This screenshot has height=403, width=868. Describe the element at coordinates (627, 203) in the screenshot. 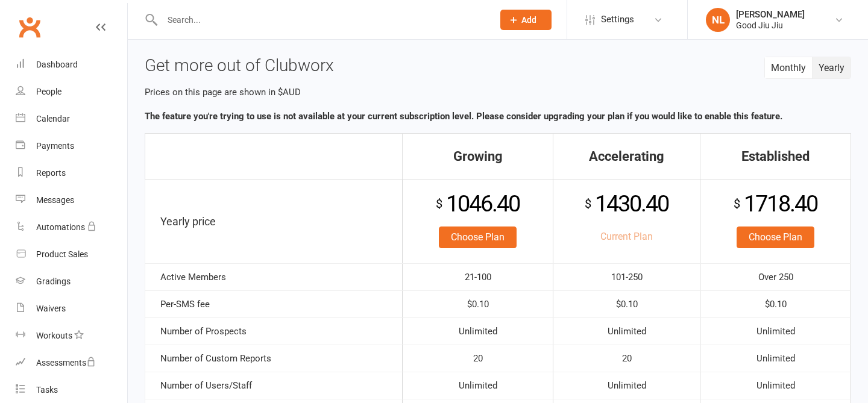

I see `div: 1430.40` at that location.